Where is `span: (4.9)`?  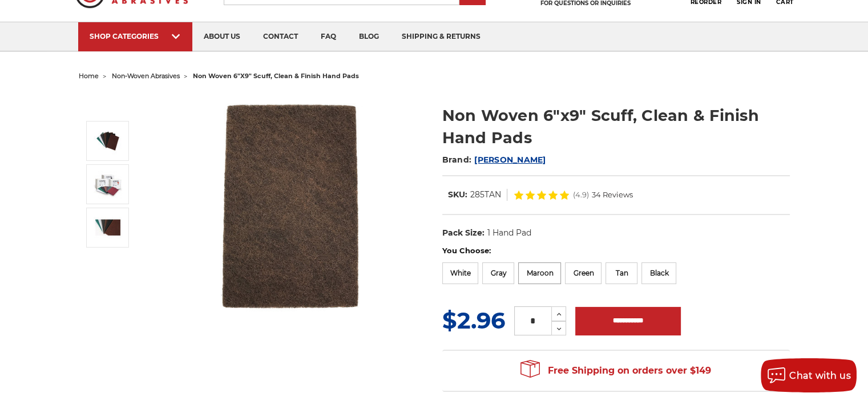
span: (4.9) is located at coordinates (581, 194).